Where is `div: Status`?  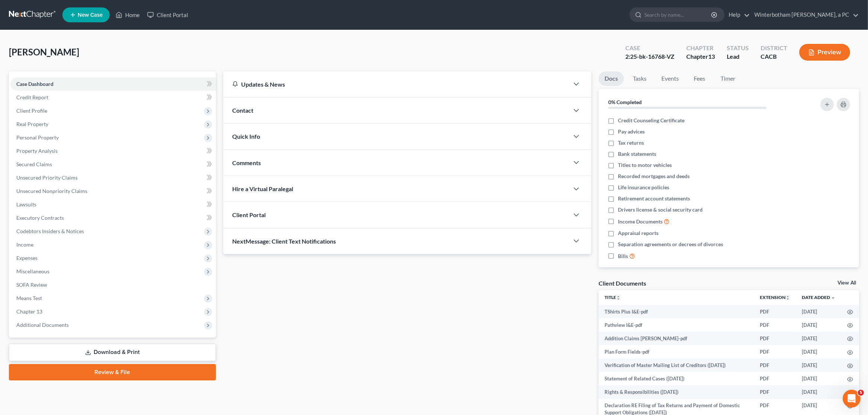 div: Status is located at coordinates (738, 48).